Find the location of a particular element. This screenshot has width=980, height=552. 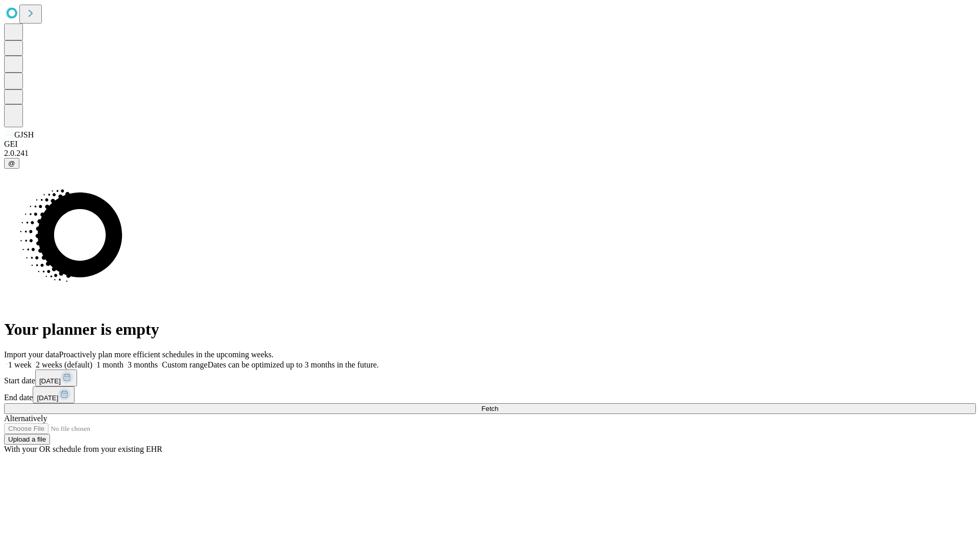

span: Fetch is located at coordinates (490, 408).